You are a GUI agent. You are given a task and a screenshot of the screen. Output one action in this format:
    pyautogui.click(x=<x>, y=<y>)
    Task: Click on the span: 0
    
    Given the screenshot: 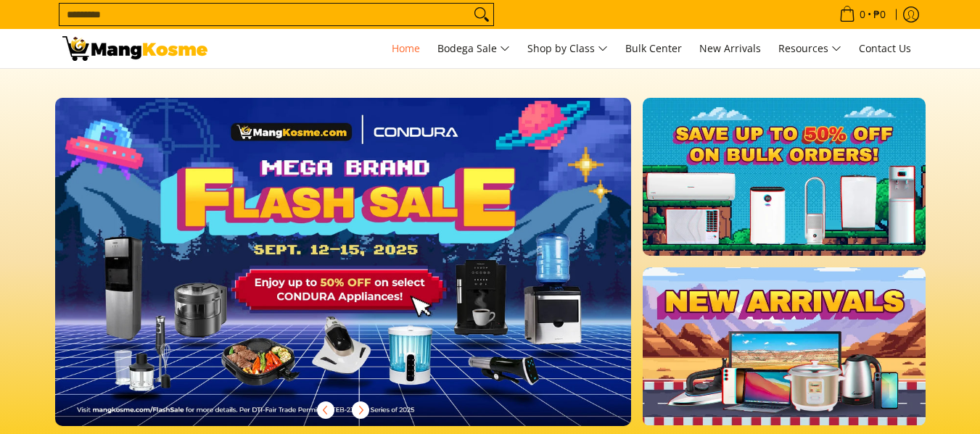 What is the action you would take?
    pyautogui.click(x=862, y=14)
    